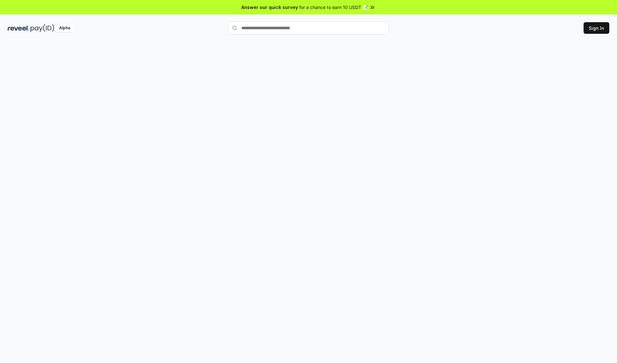 Image resolution: width=617 pixels, height=363 pixels. I want to click on div: Alpha, so click(65, 28).